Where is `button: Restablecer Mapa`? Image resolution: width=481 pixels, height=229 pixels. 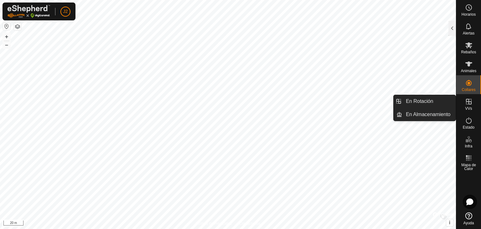
button: Restablecer Mapa is located at coordinates (7, 26).